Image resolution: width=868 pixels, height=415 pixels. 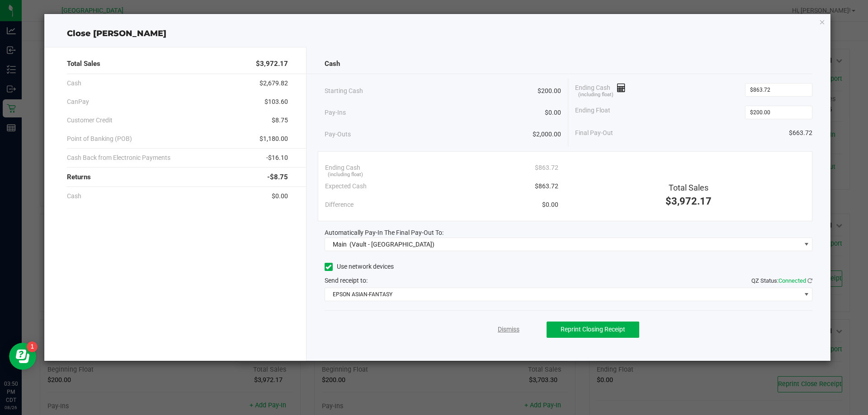 I want to click on span: Reprint Closing Receipt, so click(x=592, y=329).